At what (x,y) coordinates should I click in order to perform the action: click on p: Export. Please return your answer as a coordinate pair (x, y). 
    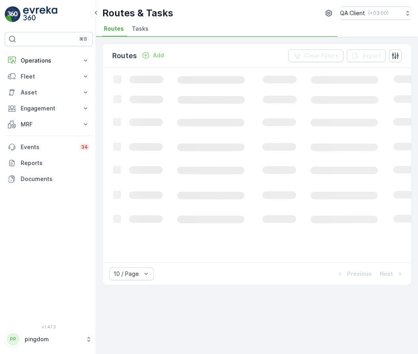
    Looking at the image, I should click on (372, 56).